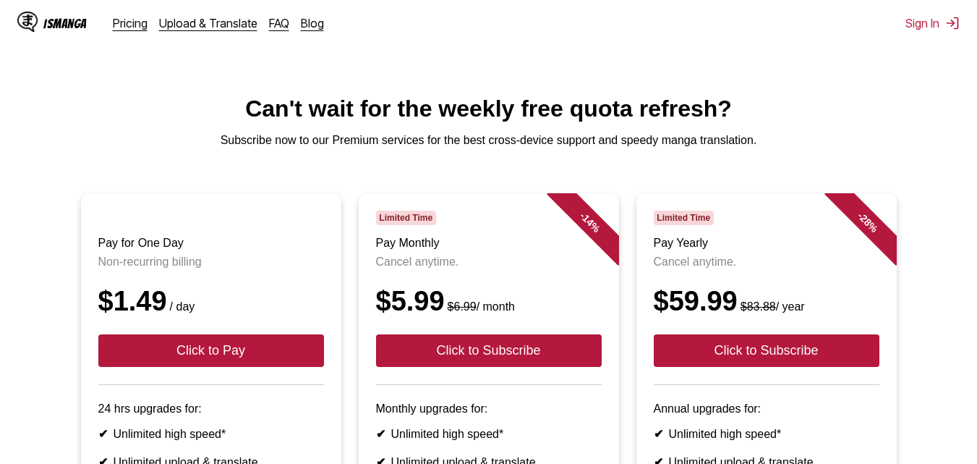 The height and width of the screenshot is (464, 977). I want to click on div: IsManga, so click(65, 23).